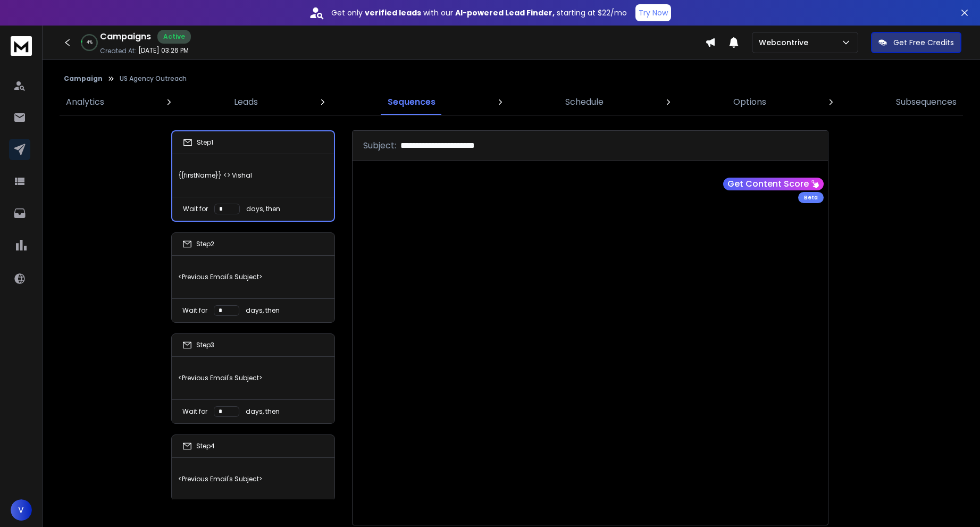 The image size is (980, 527). What do you see at coordinates (750, 102) in the screenshot?
I see `p: Options` at bounding box center [750, 102].